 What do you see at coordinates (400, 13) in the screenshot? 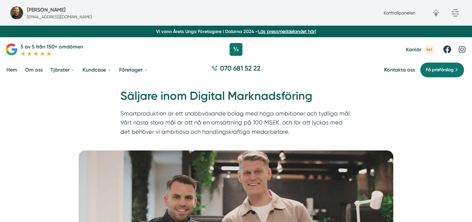
I see `a: Kontrollpanelen` at bounding box center [400, 13].